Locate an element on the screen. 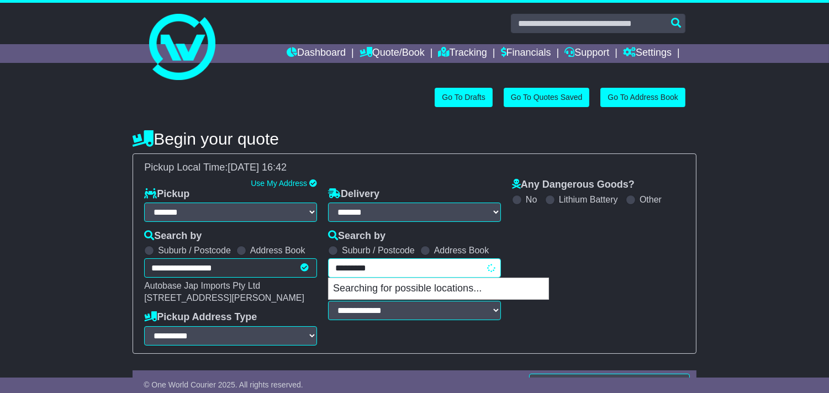  p: Searching for possible locations... is located at coordinates (438, 289).